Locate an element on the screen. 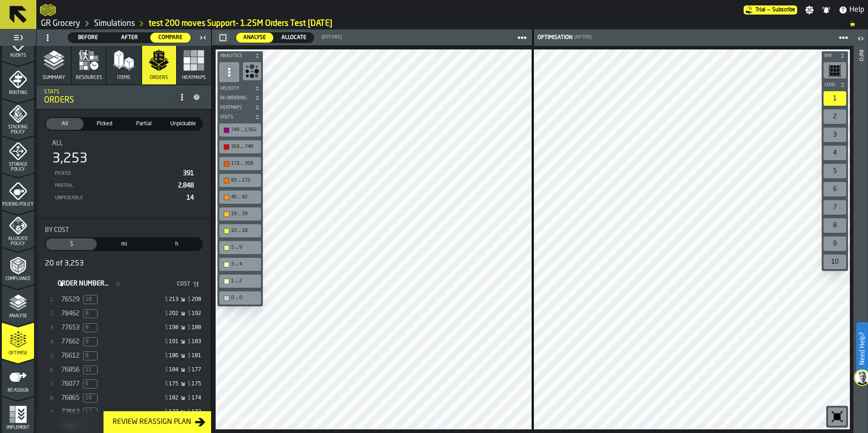 The height and width of the screenshot is (433, 868). span: Picked is located at coordinates (104, 124).